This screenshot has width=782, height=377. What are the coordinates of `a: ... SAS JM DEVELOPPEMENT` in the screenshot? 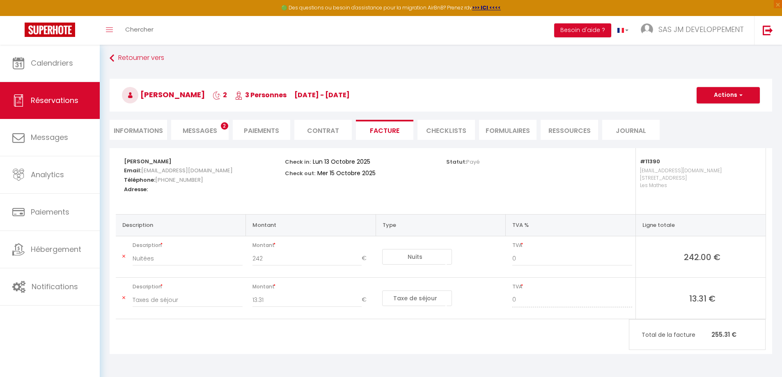 It's located at (694, 30).